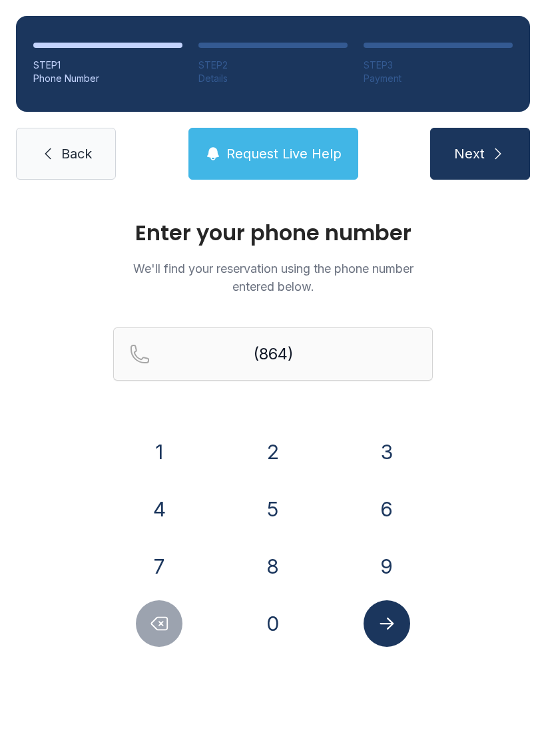 The width and height of the screenshot is (546, 756). What do you see at coordinates (387, 624) in the screenshot?
I see `button: Submit lookup form` at bounding box center [387, 624].